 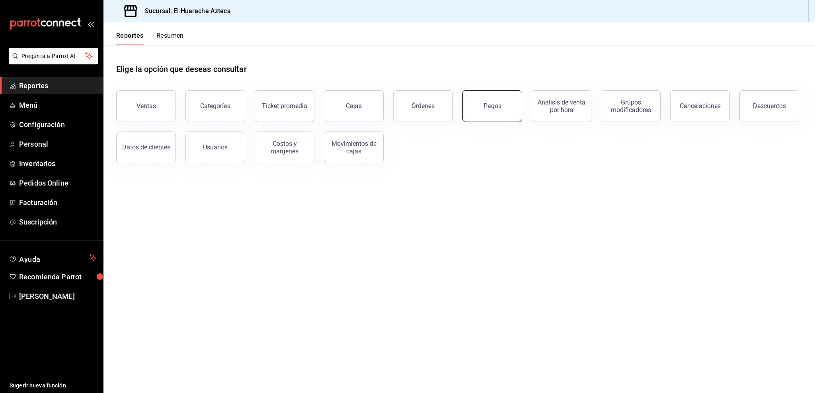 I want to click on button: Usuarios, so click(x=215, y=148).